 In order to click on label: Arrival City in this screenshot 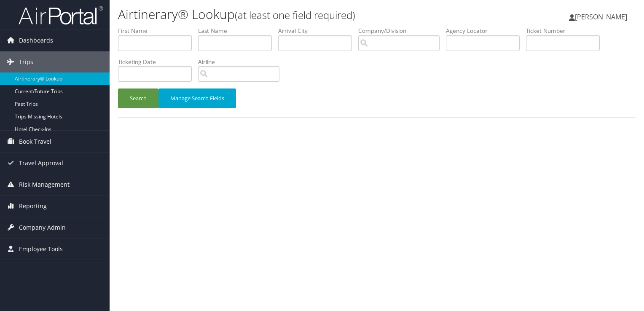, I will do `click(318, 31)`.